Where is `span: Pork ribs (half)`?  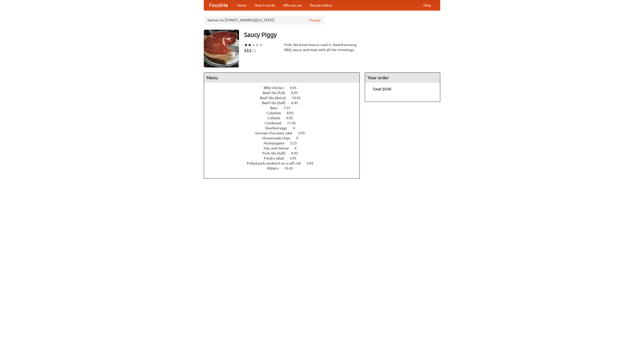 span: Pork ribs (half) is located at coordinates (277, 153).